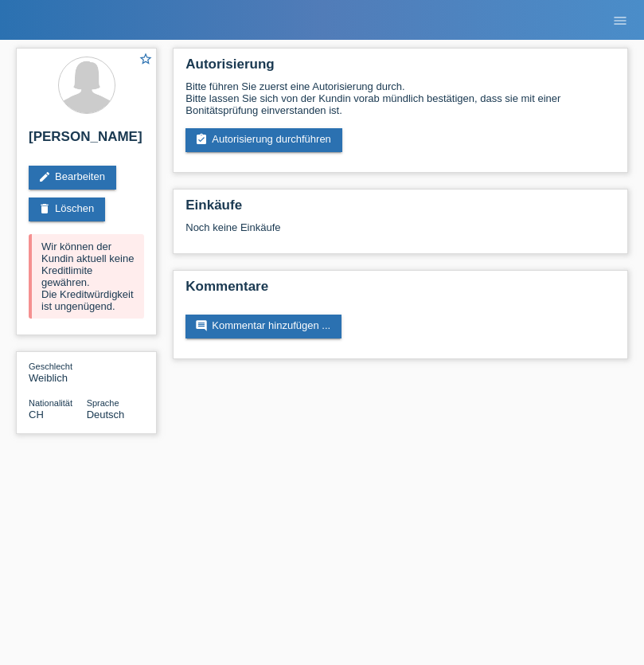  Describe the element at coordinates (401, 98) in the screenshot. I see `div: Bitte führen Sie zuerst eine Autorisierung durch. Bitte lassen Sie sich von der Kundin vorab münd...` at that location.